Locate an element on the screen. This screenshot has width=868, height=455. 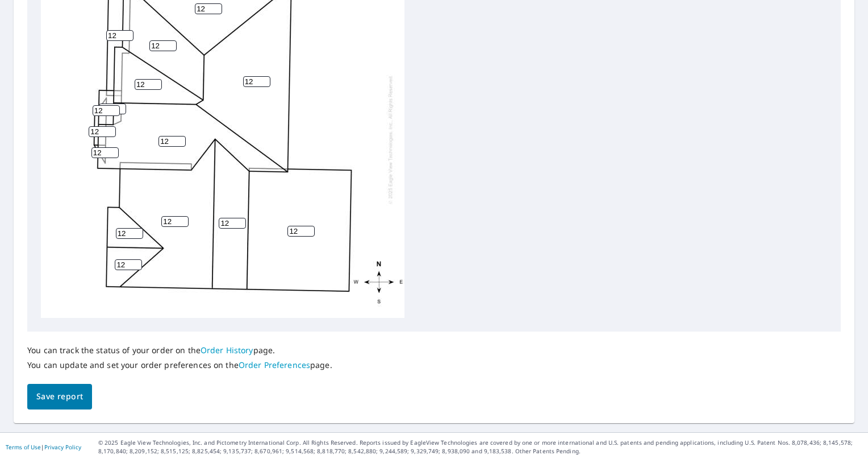
a: Order History is located at coordinates (227, 350).